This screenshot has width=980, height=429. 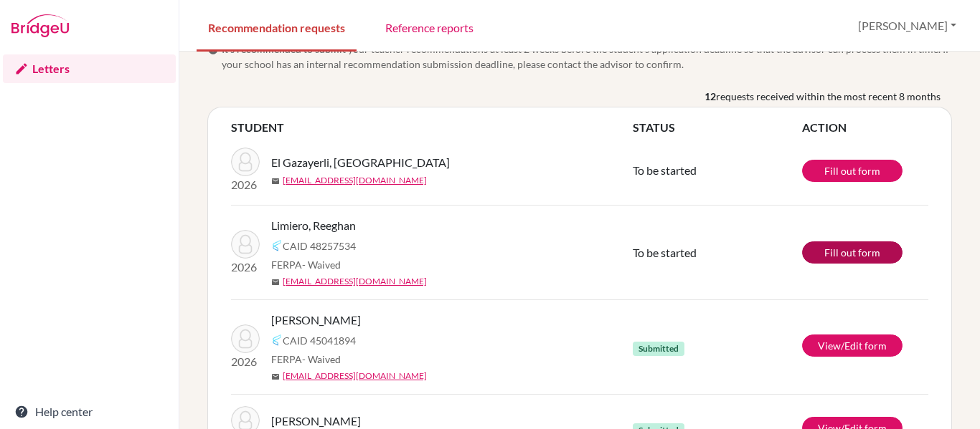 What do you see at coordinates (319, 246) in the screenshot?
I see `span: CAID 48257534` at bounding box center [319, 246].